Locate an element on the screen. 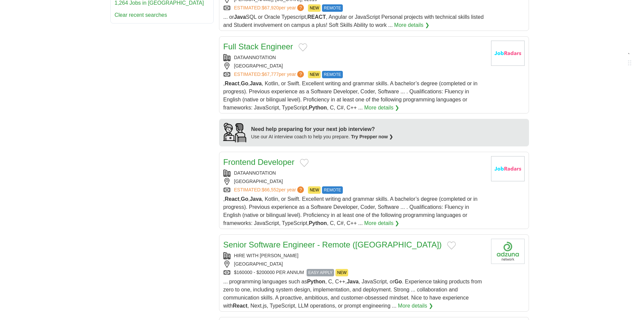 This screenshot has width=639, height=320. a: ESTIMATED:$66,552per year? is located at coordinates (270, 190).